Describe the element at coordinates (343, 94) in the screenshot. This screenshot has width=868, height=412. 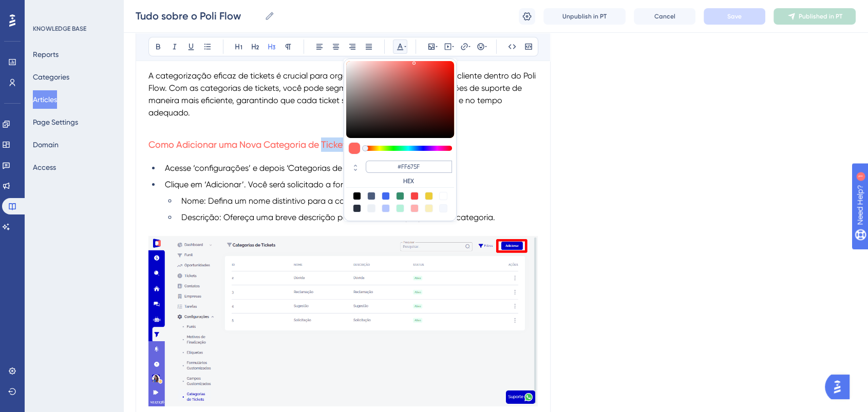
I see `span: A categorização eficaz de tickets é crucial para organizar e priorizar o suporte ao cliente dentr...` at that location.